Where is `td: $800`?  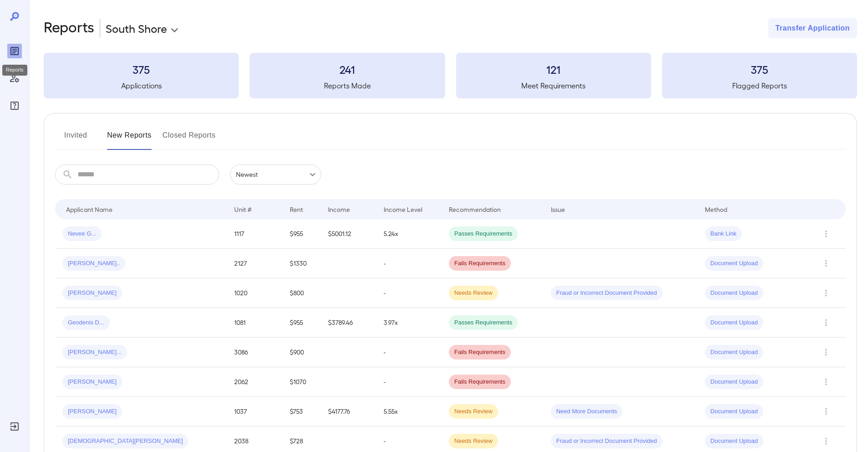
td: $800 is located at coordinates (302, 293).